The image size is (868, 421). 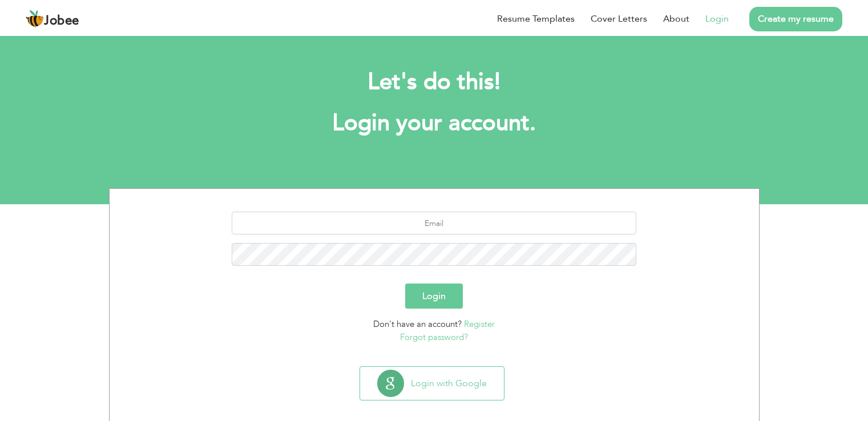 What do you see at coordinates (432, 384) in the screenshot?
I see `button: Login with Google` at bounding box center [432, 384].